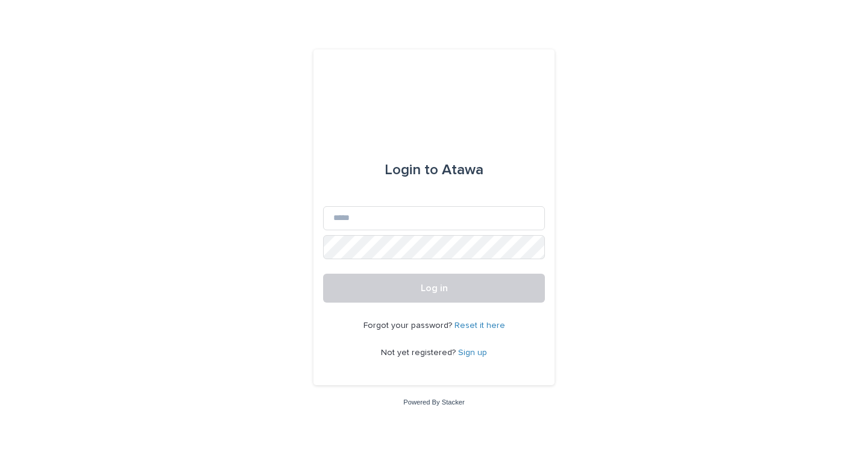 This screenshot has width=868, height=469. I want to click on span: Log in, so click(434, 288).